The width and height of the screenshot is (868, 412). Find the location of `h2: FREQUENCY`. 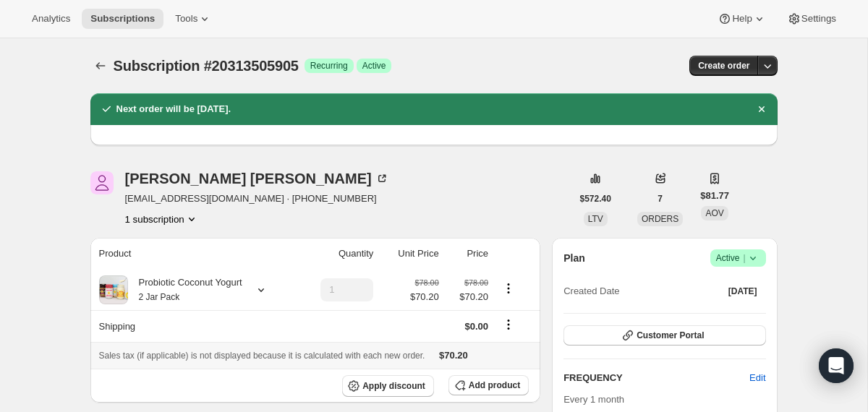

h2: FREQUENCY is located at coordinates (656, 378).